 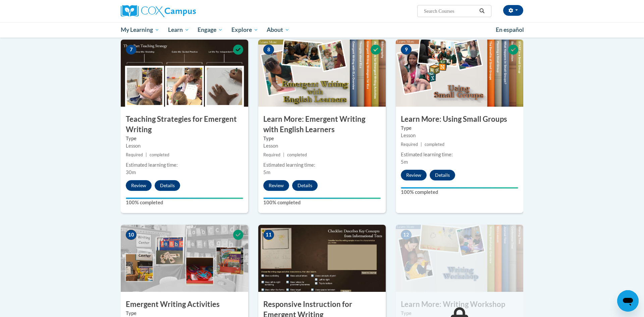 What do you see at coordinates (450, 11) in the screenshot?
I see `input: Search Courses` at bounding box center [450, 11].